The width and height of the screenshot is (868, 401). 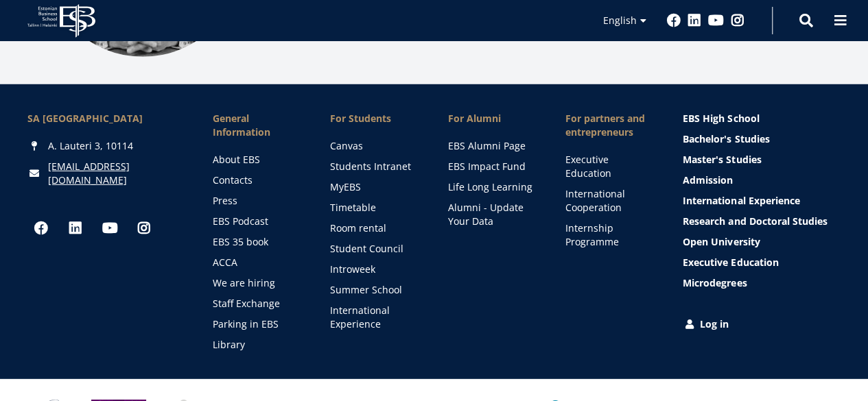 I want to click on a: Alumni - Update Your Data, so click(x=493, y=215).